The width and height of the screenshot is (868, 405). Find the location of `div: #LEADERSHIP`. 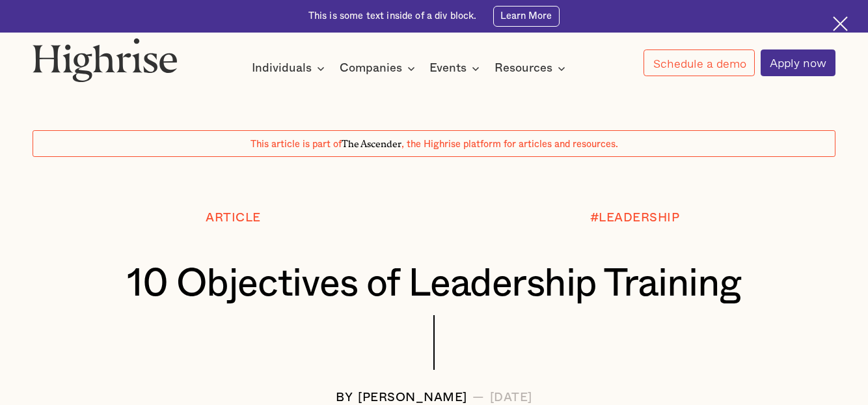

div: #LEADERSHIP is located at coordinates (635, 218).